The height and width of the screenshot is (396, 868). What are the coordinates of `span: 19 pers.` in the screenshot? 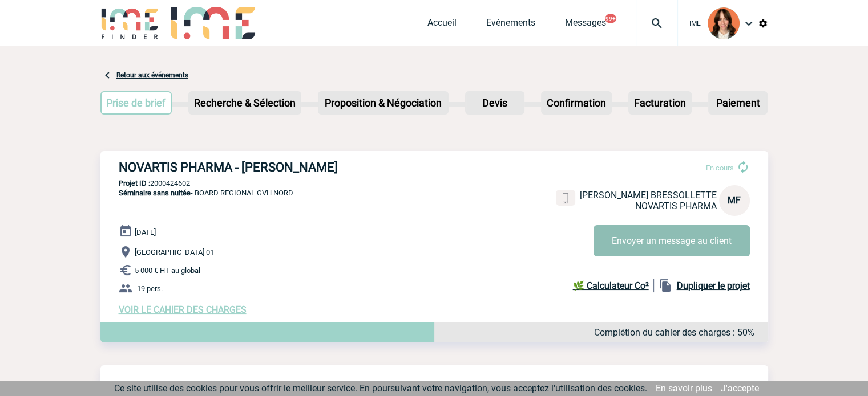 It's located at (149, 288).